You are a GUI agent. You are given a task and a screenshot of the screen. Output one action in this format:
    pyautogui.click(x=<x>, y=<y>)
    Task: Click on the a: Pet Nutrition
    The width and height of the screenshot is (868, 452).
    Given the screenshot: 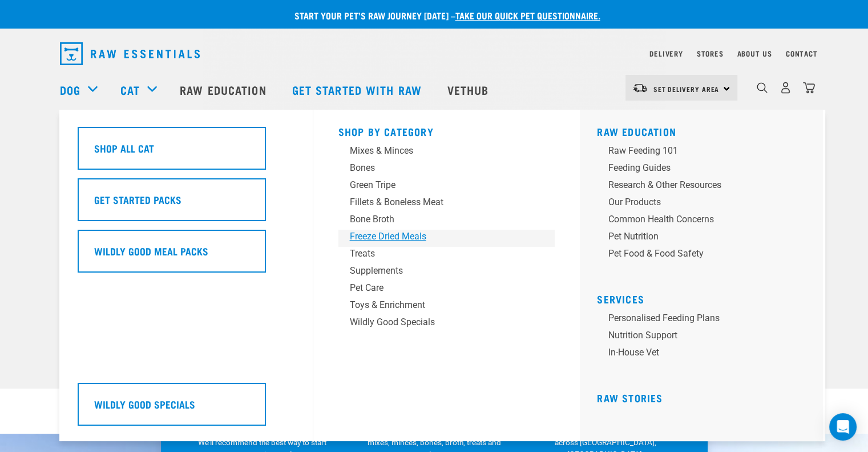 What is the action you would take?
    pyautogui.click(x=705, y=238)
    